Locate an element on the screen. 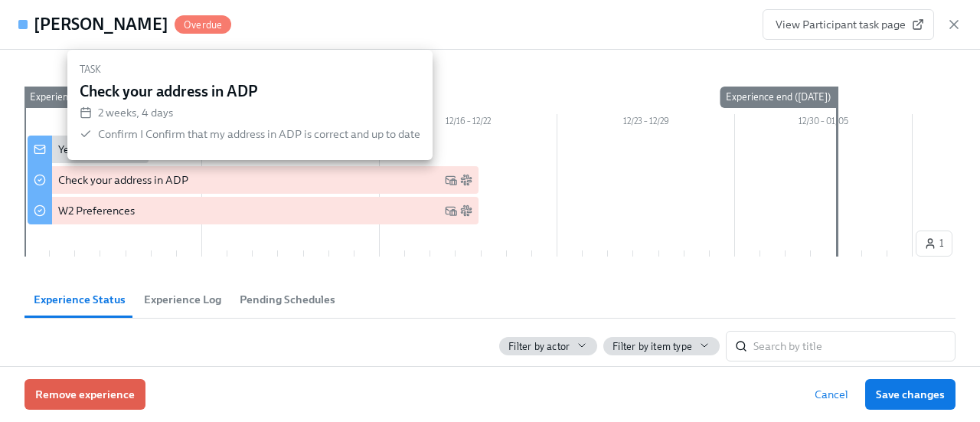 This screenshot has width=980, height=422. span: View Participant task page is located at coordinates (849, 25).